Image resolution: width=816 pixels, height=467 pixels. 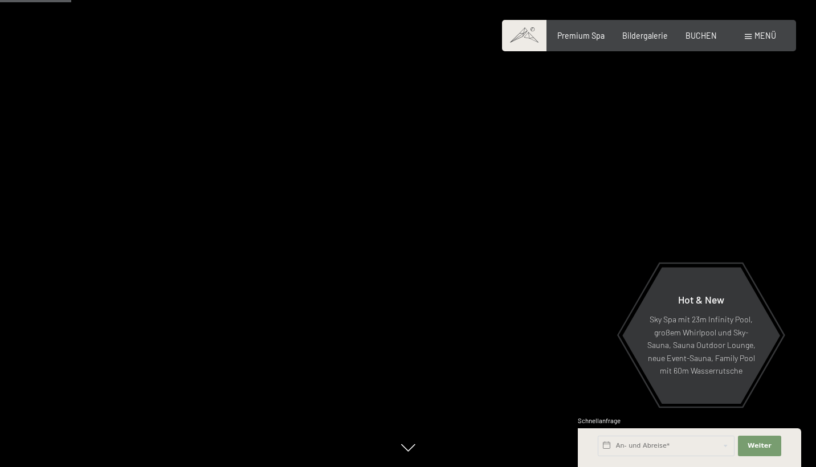 I want to click on p: Sky Spa mit 23m Infinity Pool, großem Whirlpool und Sky-Sauna, Sauna Outdoor Lounge, neue Event-S..., so click(x=701, y=345).